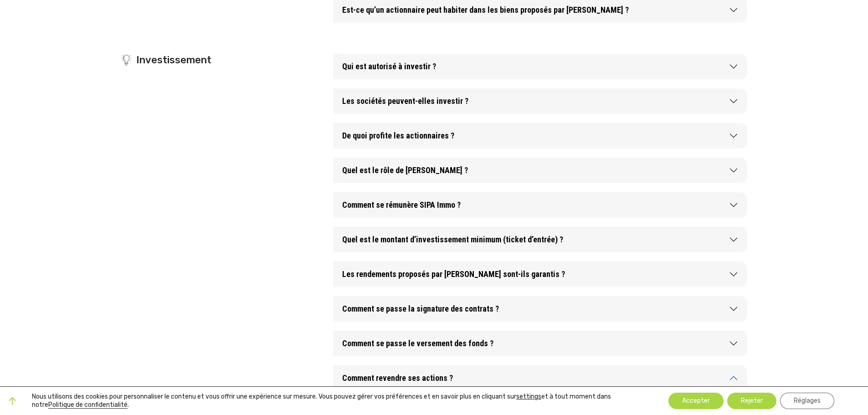 This screenshot has width=868, height=415. I want to click on img: ampoule_faq, so click(127, 60).